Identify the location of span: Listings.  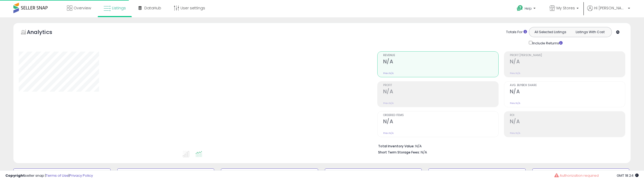
(119, 8).